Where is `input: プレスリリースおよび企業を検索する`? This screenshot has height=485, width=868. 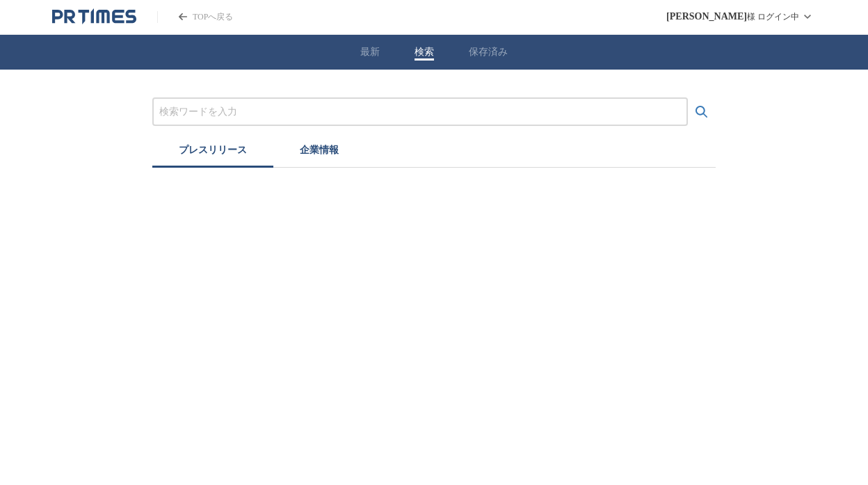 input: プレスリリースおよび企業を検索する is located at coordinates (420, 112).